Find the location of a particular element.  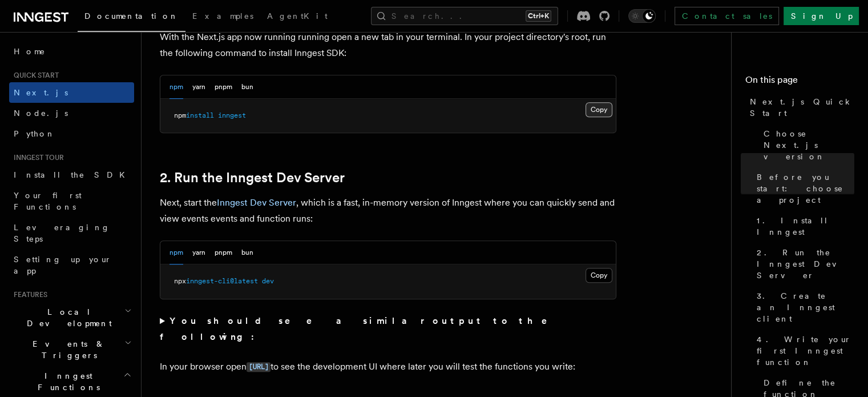

button: Search...Ctrl+K is located at coordinates (464, 16).